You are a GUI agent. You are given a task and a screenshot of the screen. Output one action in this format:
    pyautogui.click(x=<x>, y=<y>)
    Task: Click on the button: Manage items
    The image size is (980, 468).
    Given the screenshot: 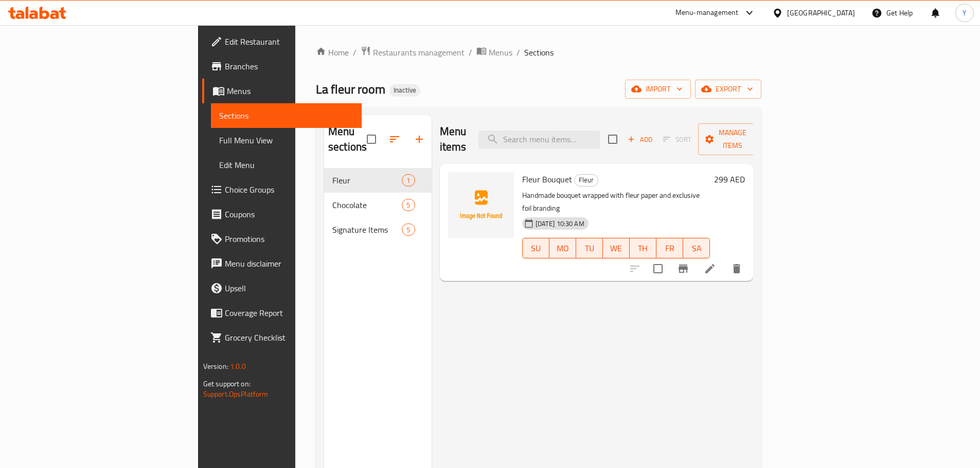 What is the action you would take?
    pyautogui.click(x=733, y=139)
    